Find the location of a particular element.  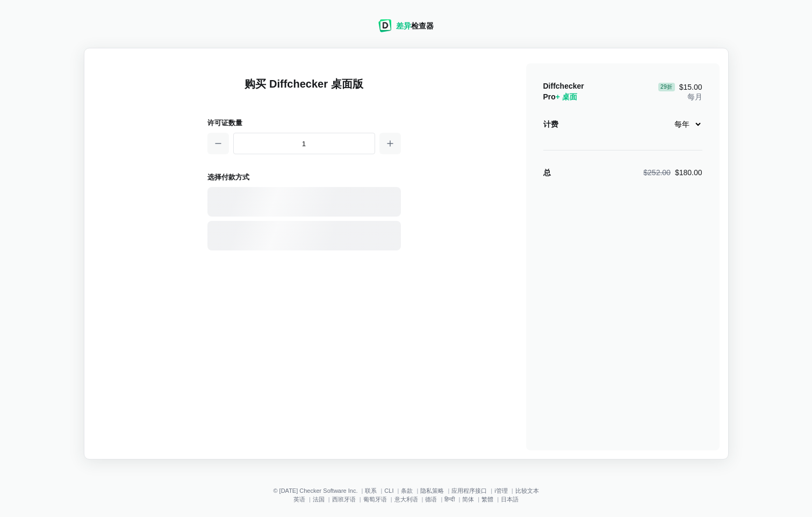

a: हिन्दी is located at coordinates (449, 500).